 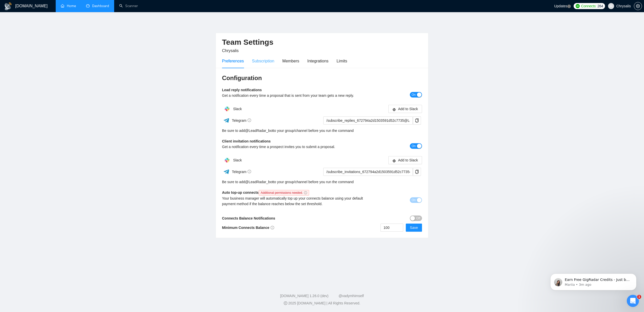 I want to click on b: Connects Balance Notifications, so click(x=249, y=218).